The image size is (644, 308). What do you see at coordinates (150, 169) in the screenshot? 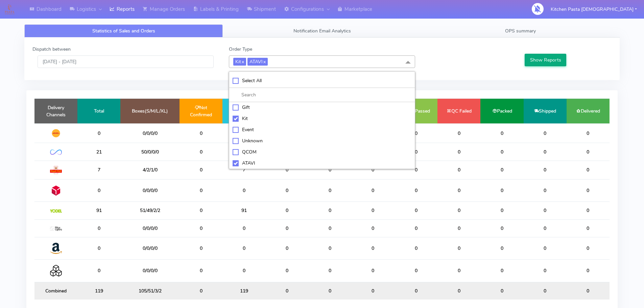
I see `td: 4/2/1/0` at bounding box center [150, 169].